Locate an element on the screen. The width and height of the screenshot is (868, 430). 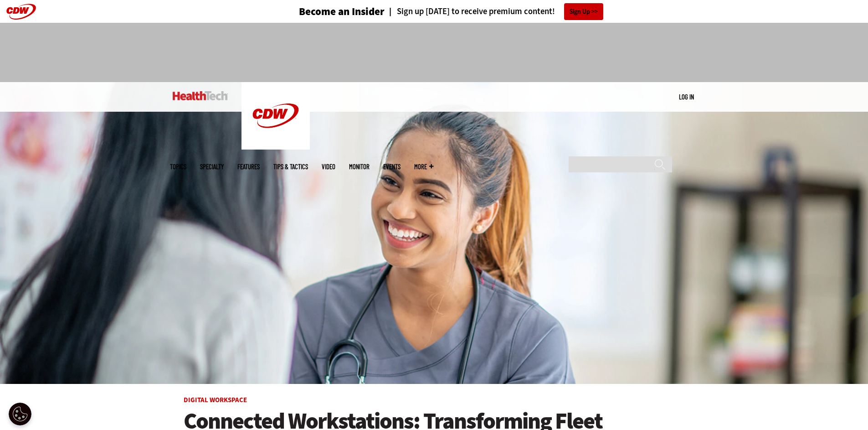
div: Cookie Settings is located at coordinates (20, 414).